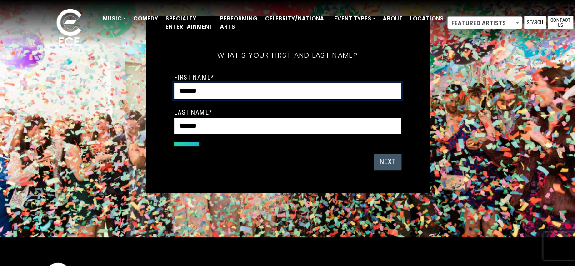 This screenshot has width=575, height=266. Describe the element at coordinates (427, 19) in the screenshot. I see `a: Locations` at that location.